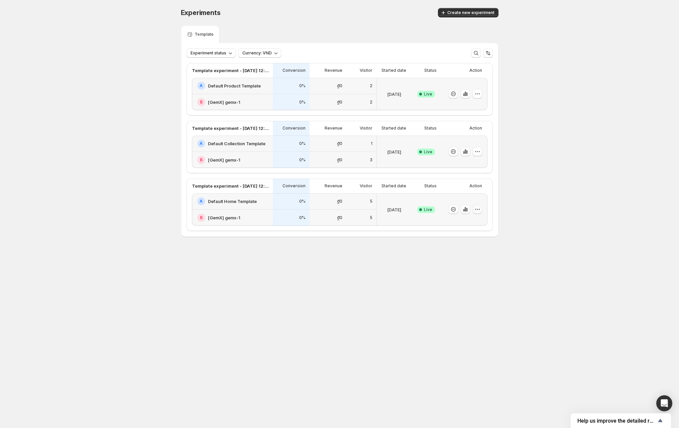  Describe the element at coordinates (471, 13) in the screenshot. I see `span: Create new experiment` at that location.